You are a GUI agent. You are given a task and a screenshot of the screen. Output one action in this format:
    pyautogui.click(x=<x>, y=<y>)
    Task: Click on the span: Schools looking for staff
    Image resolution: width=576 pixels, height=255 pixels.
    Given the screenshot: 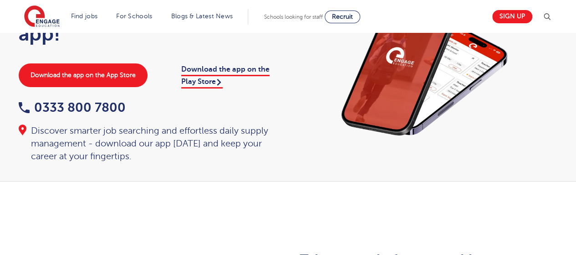 What is the action you would take?
    pyautogui.click(x=293, y=17)
    